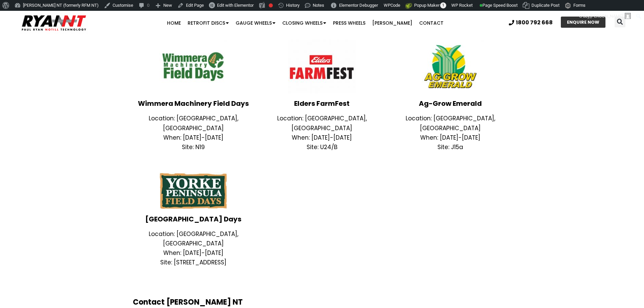  I want to click on img: Wimmera Field Days Logo, so click(193, 66).